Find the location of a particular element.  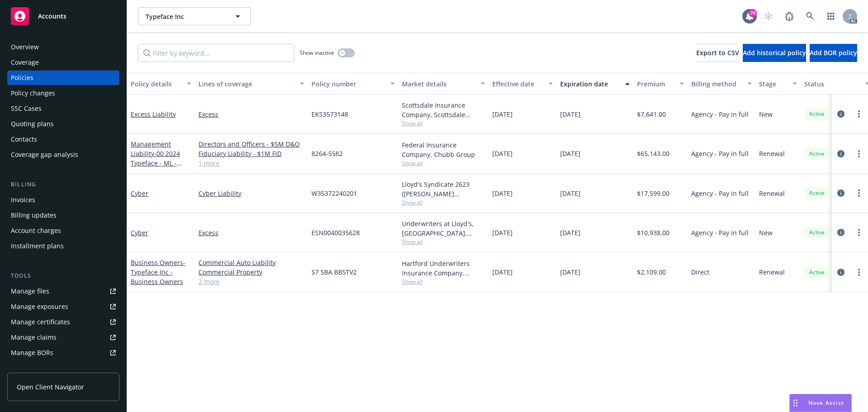

a: Manage exposures is located at coordinates (63, 306).